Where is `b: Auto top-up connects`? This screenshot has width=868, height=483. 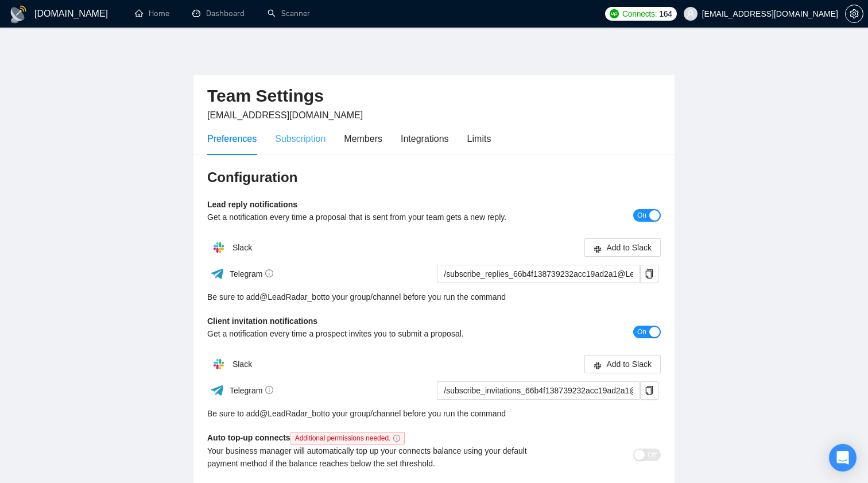
b: Auto top-up connects is located at coordinates (308, 438).